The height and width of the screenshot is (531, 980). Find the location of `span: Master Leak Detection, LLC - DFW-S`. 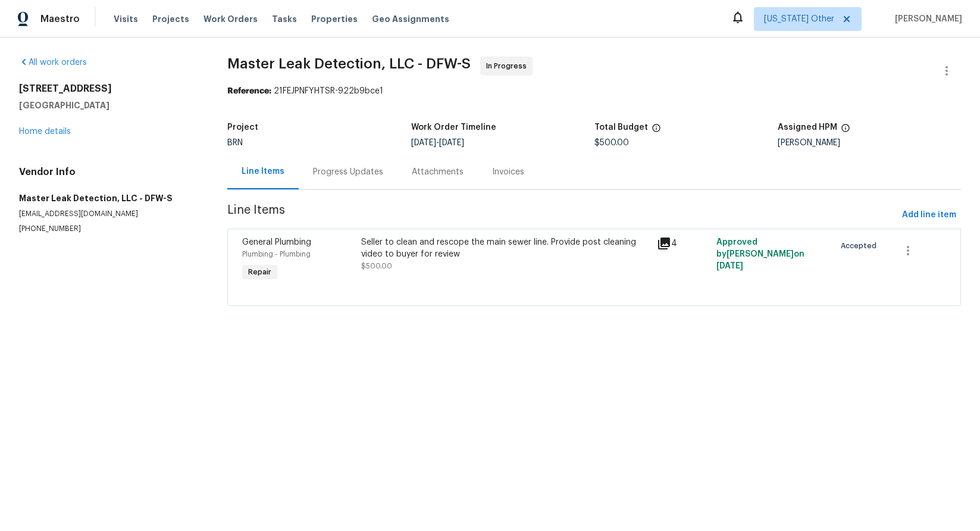

span: Master Leak Detection, LLC - DFW-S is located at coordinates (349, 64).